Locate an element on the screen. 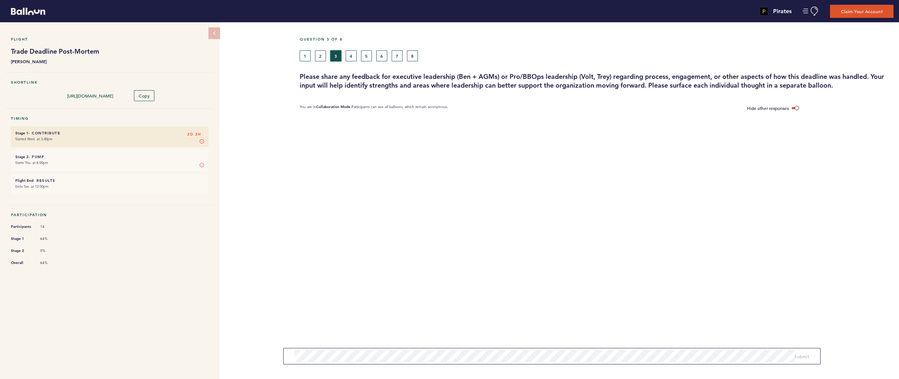 This screenshot has width=899, height=379. span: Submit is located at coordinates (801, 356).